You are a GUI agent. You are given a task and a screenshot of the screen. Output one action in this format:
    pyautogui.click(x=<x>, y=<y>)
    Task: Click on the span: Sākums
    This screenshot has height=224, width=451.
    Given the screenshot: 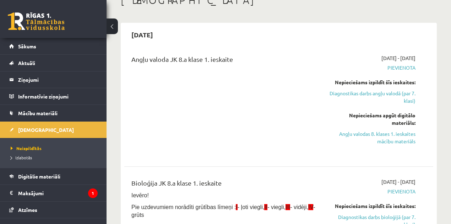 What is the action you would take?
    pyautogui.click(x=27, y=46)
    